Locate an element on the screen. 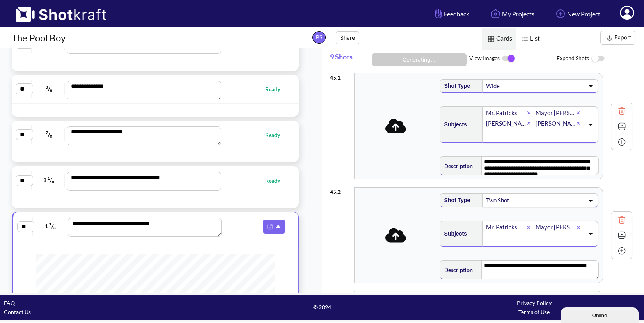  div: Online is located at coordinates (39, 9).